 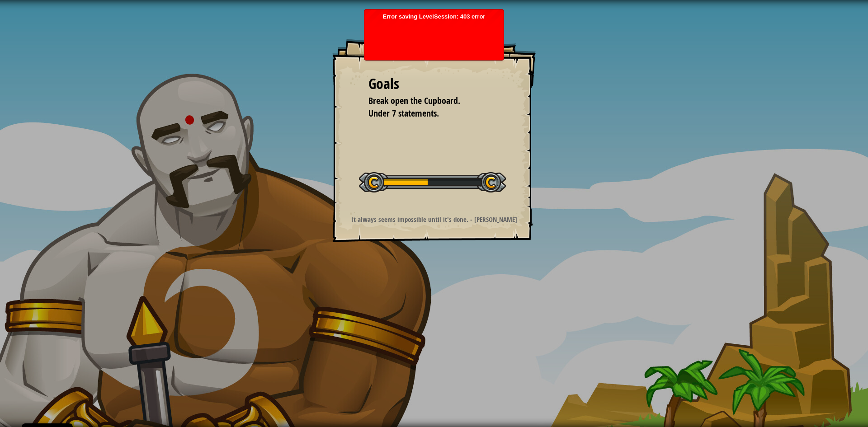 I want to click on li: Break open the Cupboard., so click(x=427, y=101).